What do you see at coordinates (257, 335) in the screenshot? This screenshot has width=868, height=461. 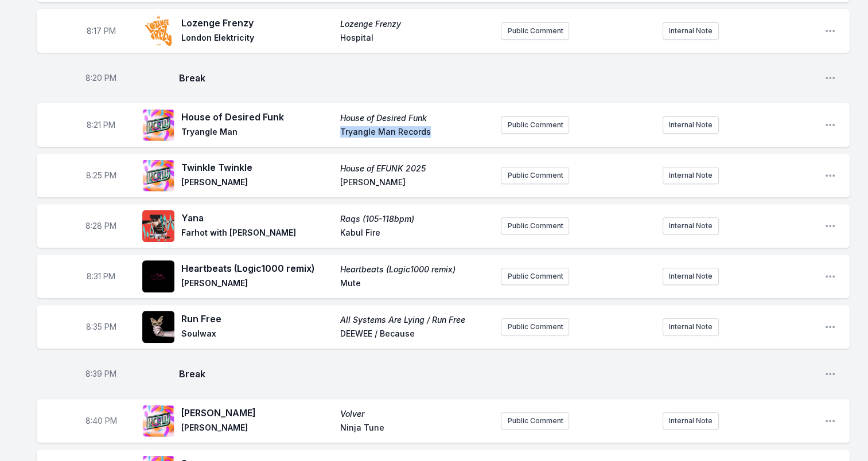 I see `span: Soulwax` at bounding box center [257, 335].